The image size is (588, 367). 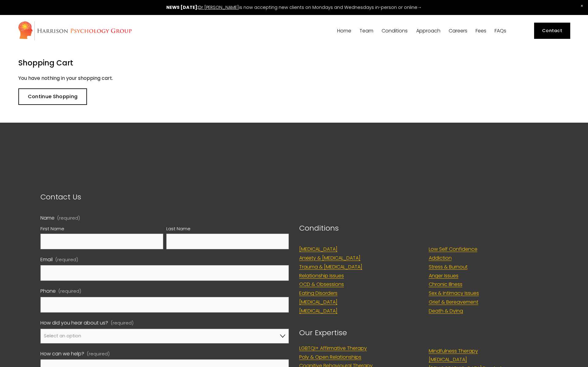 What do you see at coordinates (500, 31) in the screenshot?
I see `a: FAQs` at bounding box center [500, 31].